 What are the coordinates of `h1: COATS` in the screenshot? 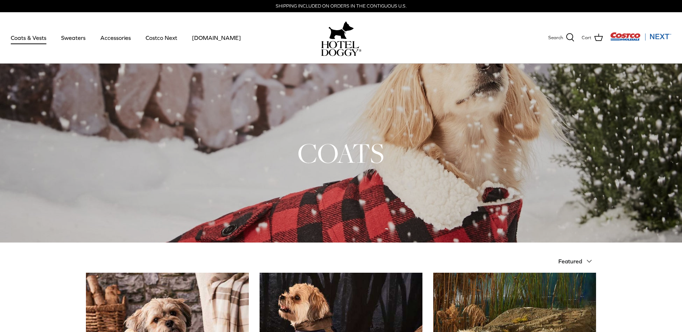 It's located at (341, 153).